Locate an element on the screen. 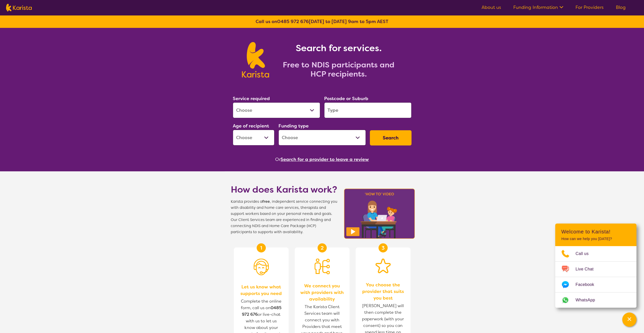 The width and height of the screenshot is (644, 333). label: Service required is located at coordinates (251, 99).